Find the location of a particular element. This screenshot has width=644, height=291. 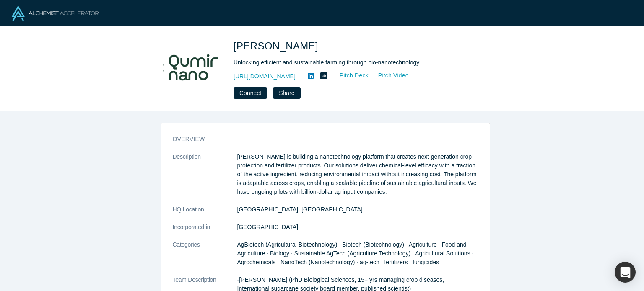

a: Pitch Video is located at coordinates (389, 75).